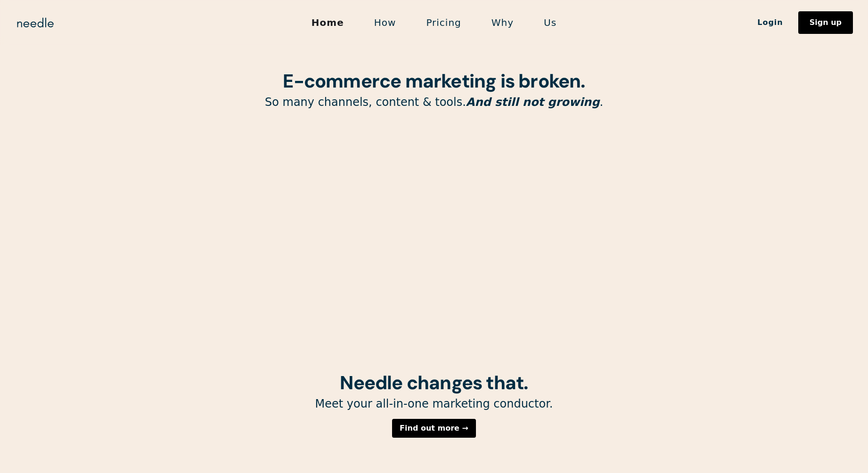 This screenshot has width=868, height=473. What do you see at coordinates (443, 23) in the screenshot?
I see `a: Pricing` at bounding box center [443, 23].